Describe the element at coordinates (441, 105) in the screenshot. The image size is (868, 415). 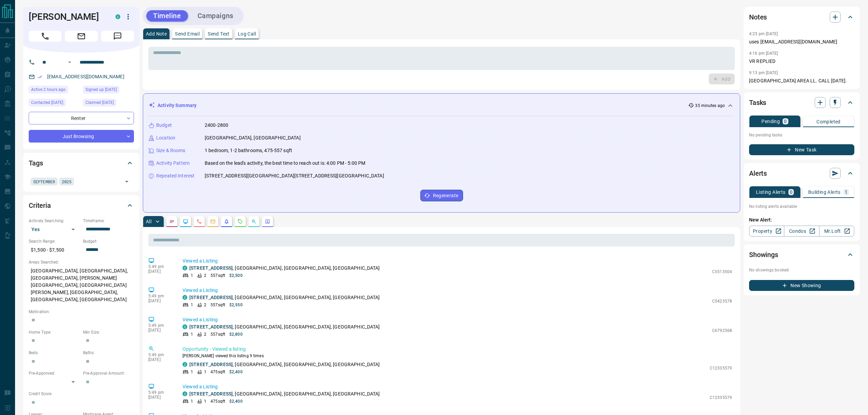
I see `div: Activity Summary35 minutes ago` at that location.